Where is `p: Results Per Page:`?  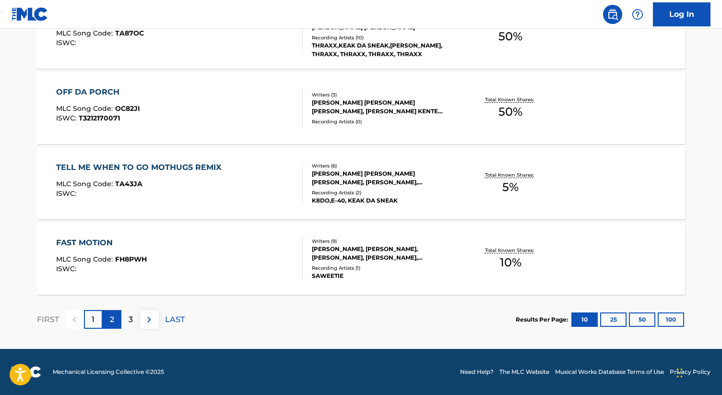 p: Results Per Page: is located at coordinates (543, 319).